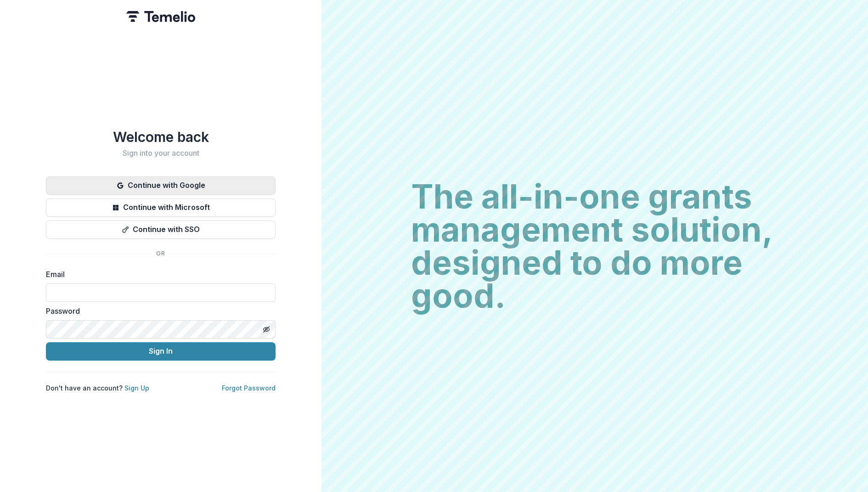 Image resolution: width=868 pixels, height=492 pixels. I want to click on button: Continue with SSO, so click(161, 229).